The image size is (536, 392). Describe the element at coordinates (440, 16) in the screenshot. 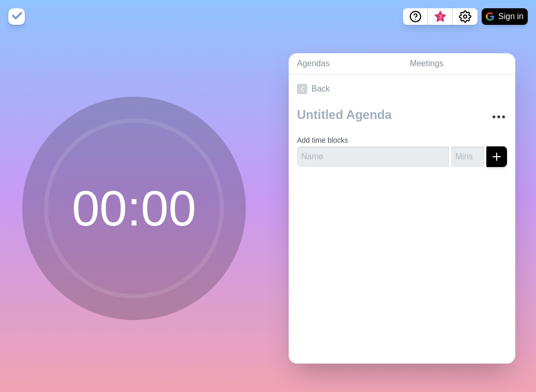

I see `button: What’s new` at that location.